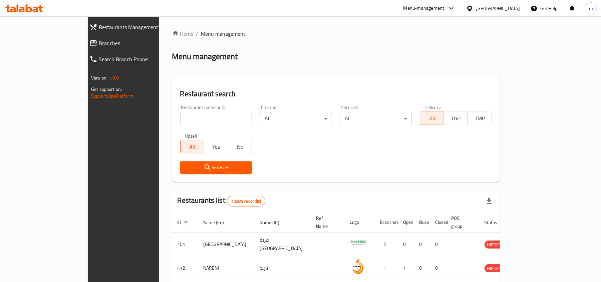 The image size is (601, 282). What do you see at coordinates (246, 201) in the screenshot?
I see `span: 10389 record(s)` at bounding box center [246, 201].